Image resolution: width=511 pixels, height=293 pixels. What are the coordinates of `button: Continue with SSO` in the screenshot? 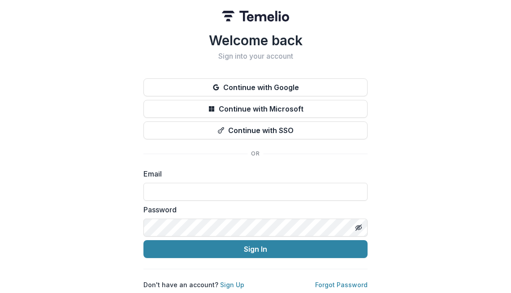 It's located at (255, 130).